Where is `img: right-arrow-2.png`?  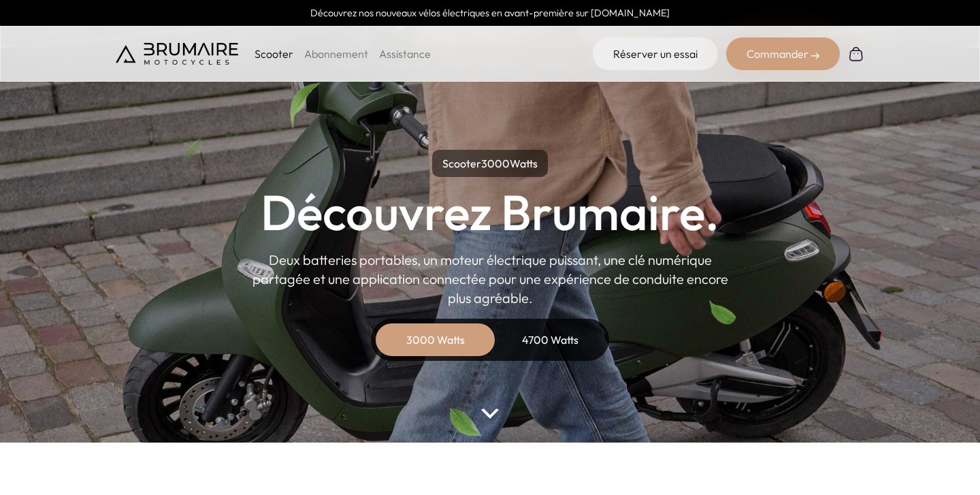 img: right-arrow-2.png is located at coordinates (816, 56).